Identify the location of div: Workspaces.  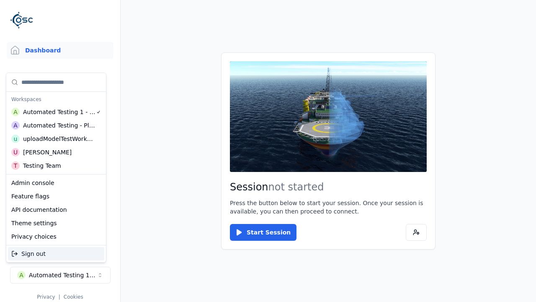
(56, 99).